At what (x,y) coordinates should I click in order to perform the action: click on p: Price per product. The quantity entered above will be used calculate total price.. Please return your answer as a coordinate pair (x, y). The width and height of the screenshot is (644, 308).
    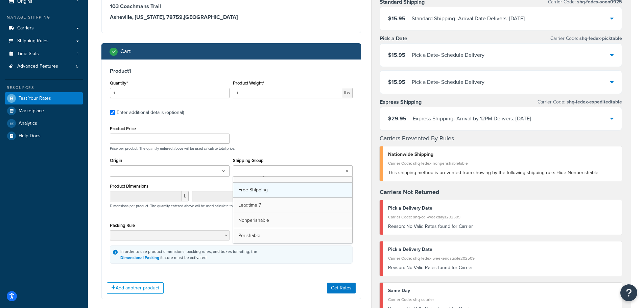
    Looking at the image, I should click on (231, 148).